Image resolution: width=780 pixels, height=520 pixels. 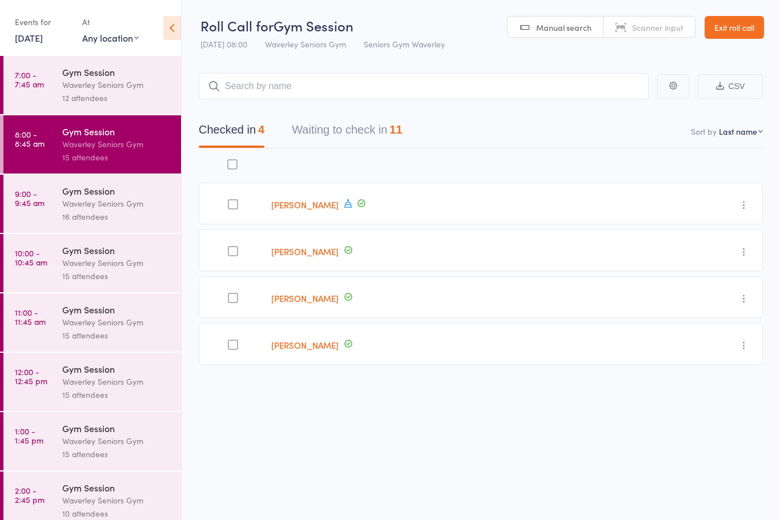 I want to click on span: Roll Call for, so click(x=237, y=25).